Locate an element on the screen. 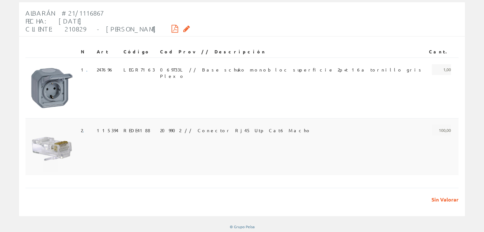  th: Cod Prov // Descripción is located at coordinates (292, 52).